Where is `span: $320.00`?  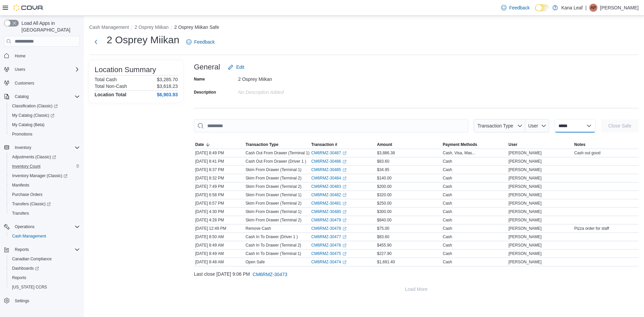
span: $320.00 is located at coordinates (384, 195).